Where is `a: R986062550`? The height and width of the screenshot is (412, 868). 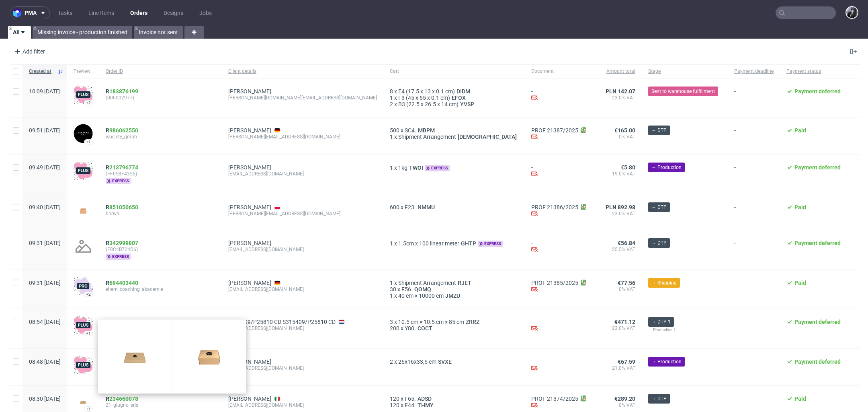 a: R986062550 is located at coordinates (123, 130).